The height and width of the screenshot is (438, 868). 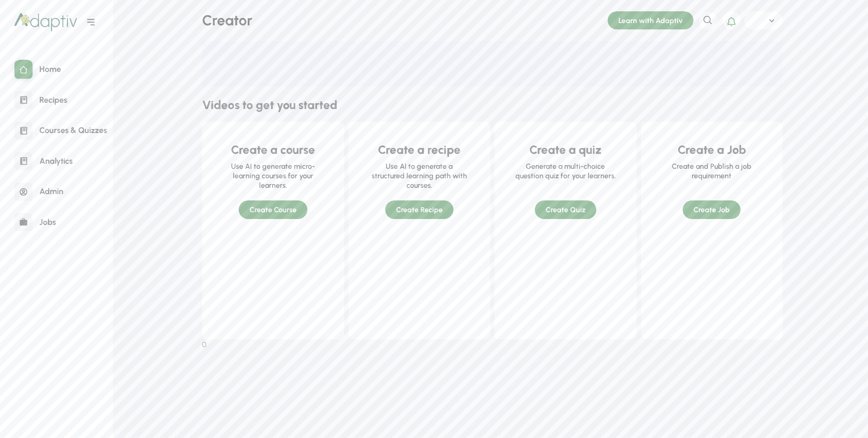 I want to click on div: Generate a multi-choice question quiz for your learners., so click(x=566, y=171).